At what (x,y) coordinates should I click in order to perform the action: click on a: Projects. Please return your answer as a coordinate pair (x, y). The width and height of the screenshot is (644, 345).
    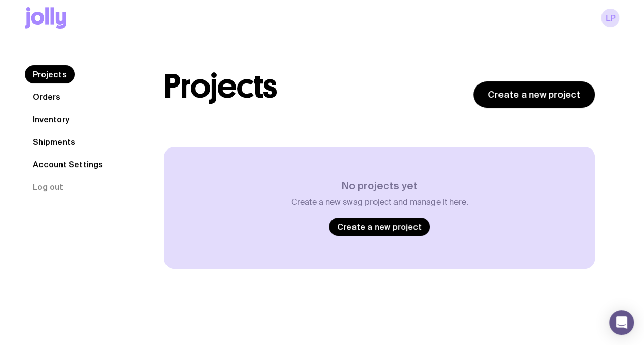
    Looking at the image, I should click on (49, 74).